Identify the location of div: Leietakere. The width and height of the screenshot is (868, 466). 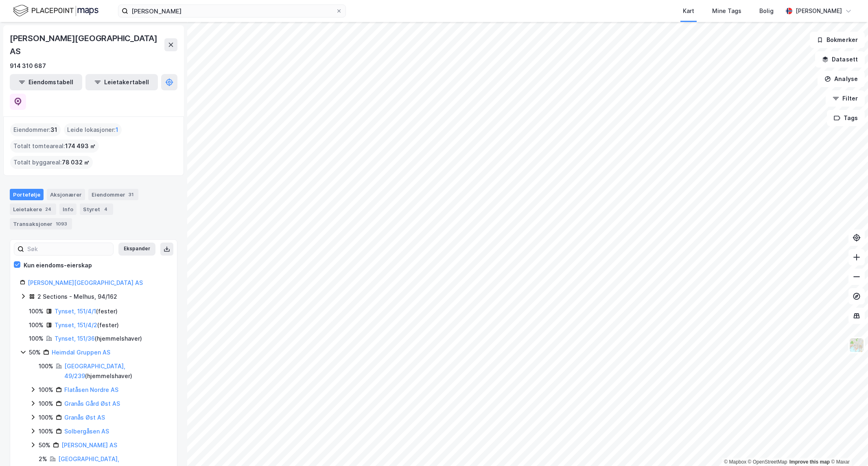
(33, 209).